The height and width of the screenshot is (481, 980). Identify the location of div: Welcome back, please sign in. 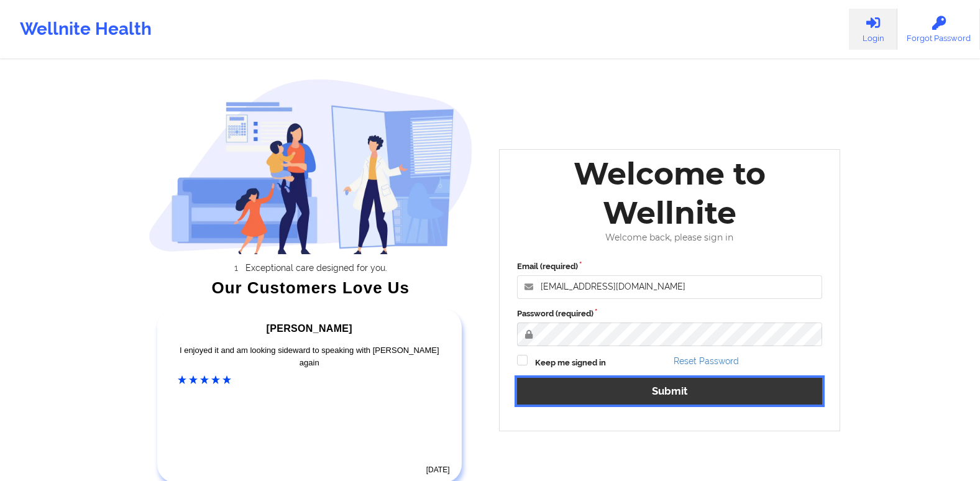
(670, 238).